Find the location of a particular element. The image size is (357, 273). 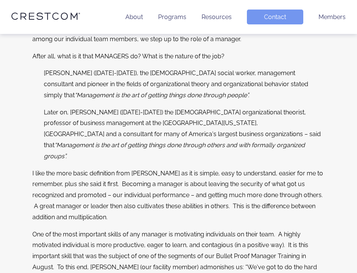

a: Resources is located at coordinates (216, 17).